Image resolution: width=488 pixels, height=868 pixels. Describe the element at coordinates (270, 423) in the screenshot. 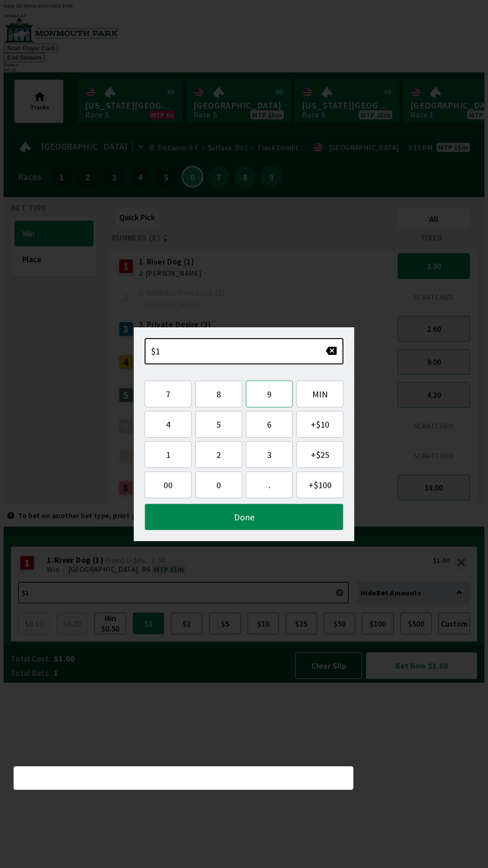

I see `span: 6` at that location.